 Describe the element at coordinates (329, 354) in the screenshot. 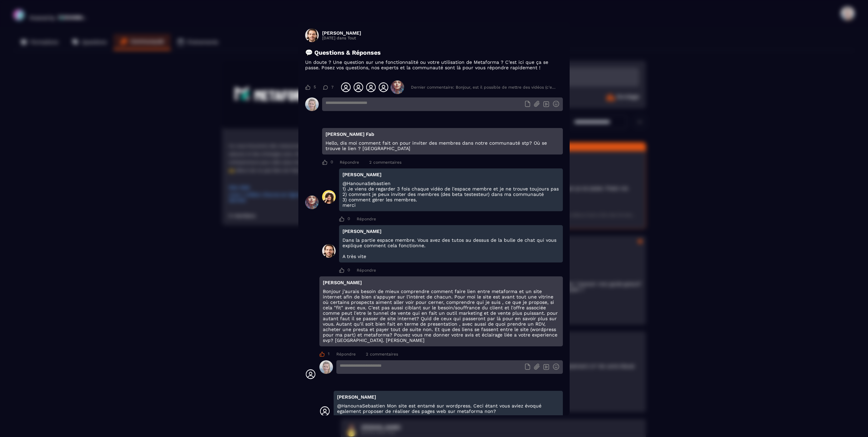

I see `span: 1` at that location.